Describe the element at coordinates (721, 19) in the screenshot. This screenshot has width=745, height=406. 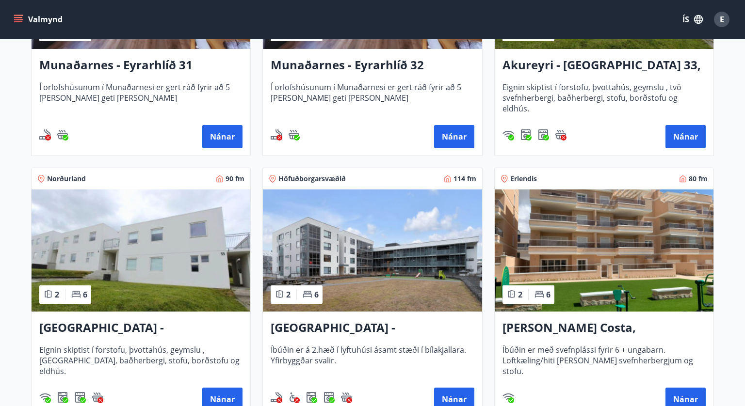
I see `button: E` at that location.